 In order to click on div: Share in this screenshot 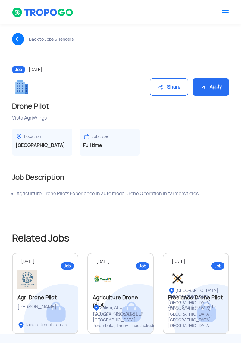, I will do `click(169, 87)`.